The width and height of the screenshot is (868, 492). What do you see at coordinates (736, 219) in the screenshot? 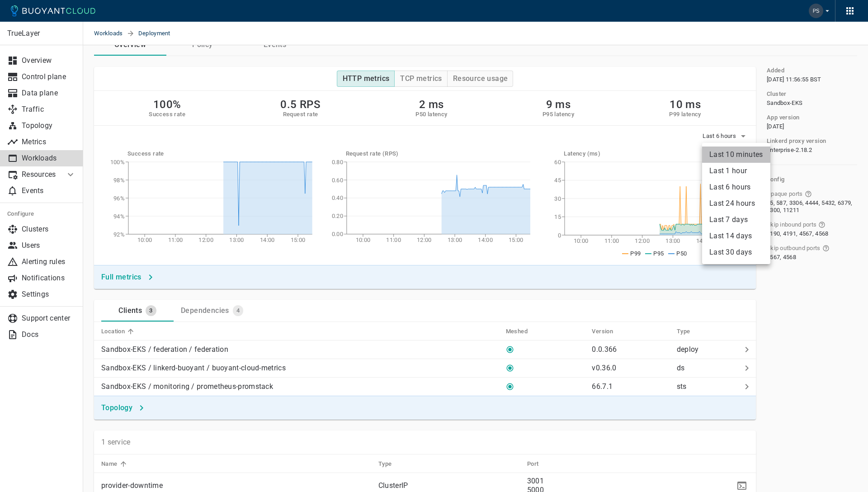
I see `li: Last 7 days` at bounding box center [736, 219].